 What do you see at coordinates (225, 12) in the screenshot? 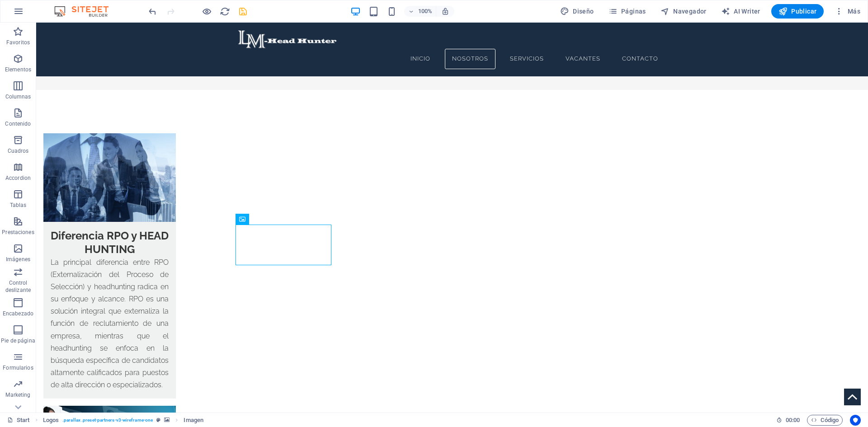
I see `button: reload` at bounding box center [225, 12].